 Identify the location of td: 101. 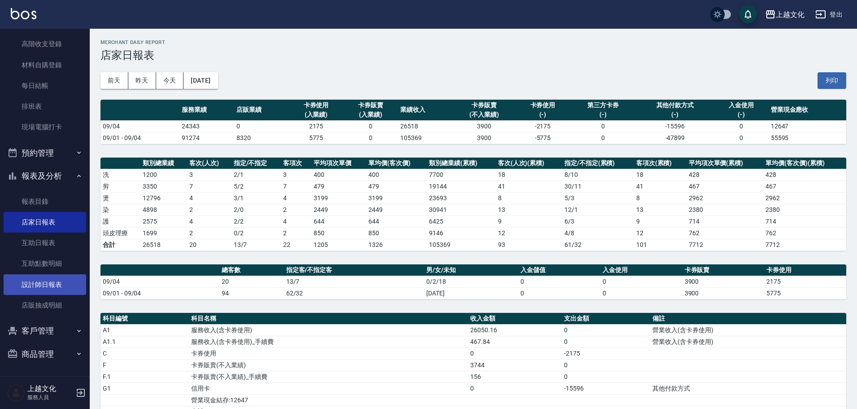
(660, 245).